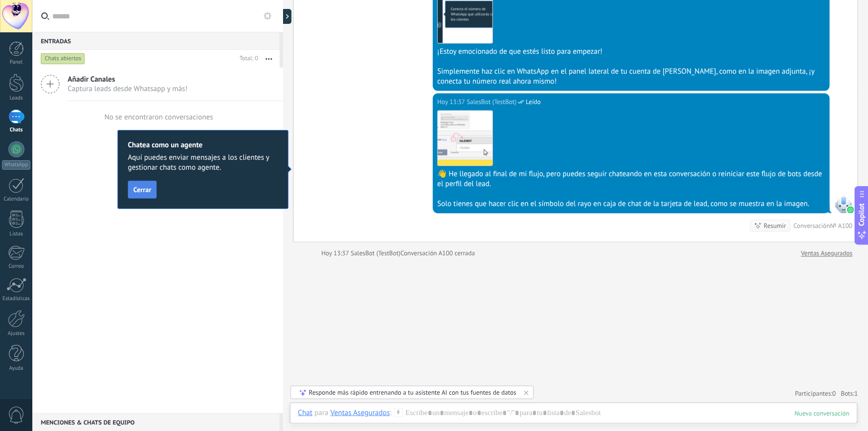  Describe the element at coordinates (816, 394) in the screenshot. I see `a: Participantes:0` at that location.